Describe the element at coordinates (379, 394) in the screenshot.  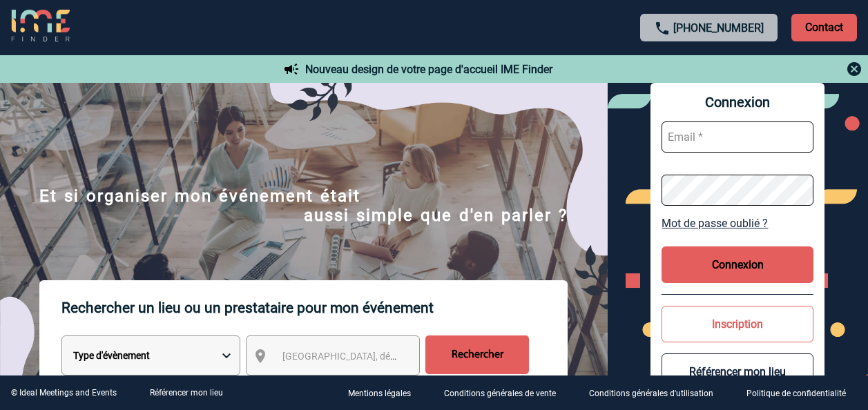
I see `p: Mentions légales` at that location.